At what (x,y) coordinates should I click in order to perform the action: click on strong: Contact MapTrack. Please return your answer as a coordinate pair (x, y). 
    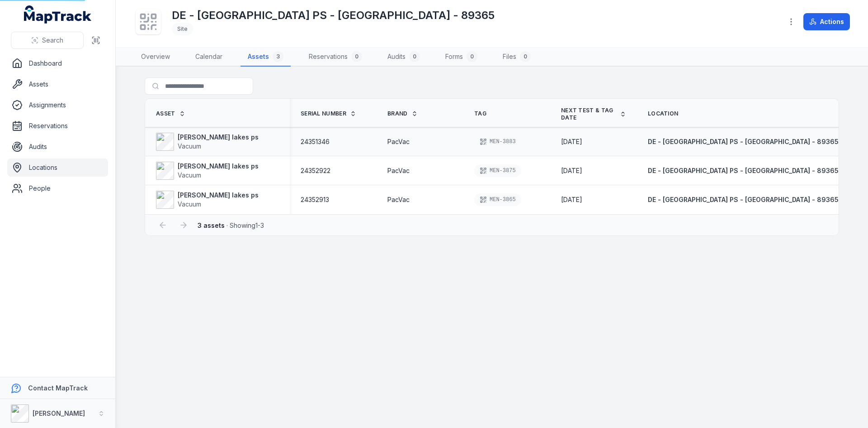
    Looking at the image, I should click on (58, 388).